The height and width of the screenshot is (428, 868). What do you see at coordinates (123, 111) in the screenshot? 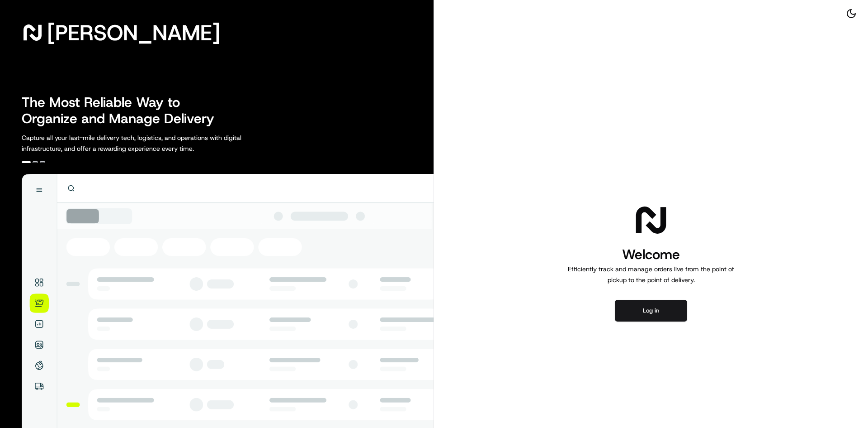
I see `h2: The Most Reliable Way to Organize and Manage Delivery` at bounding box center [123, 111].